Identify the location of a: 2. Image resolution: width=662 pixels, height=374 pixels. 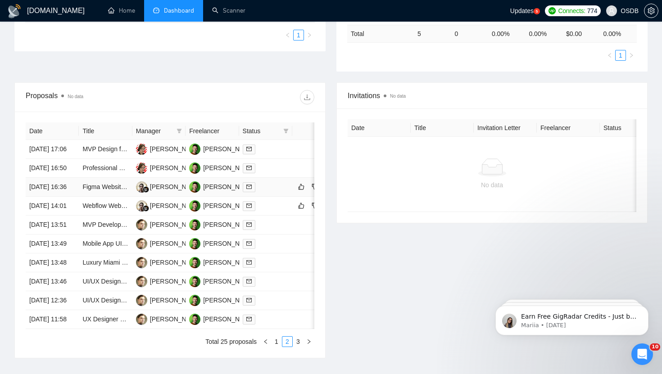
(287, 342).